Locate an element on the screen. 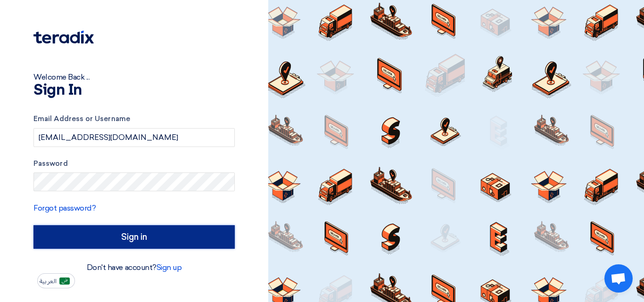  input: Enter your business email or username is located at coordinates (134, 138).